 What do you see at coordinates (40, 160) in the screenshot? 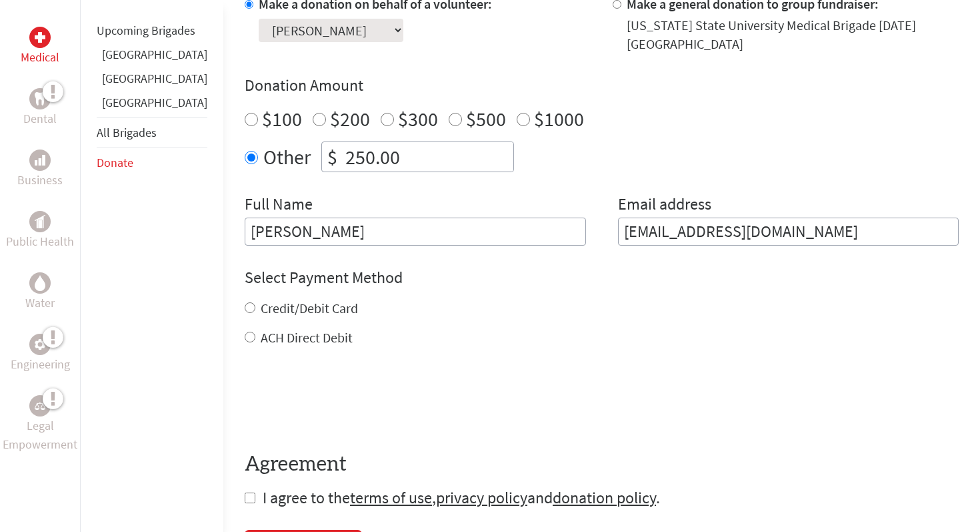
I see `img: Business` at bounding box center [40, 160].